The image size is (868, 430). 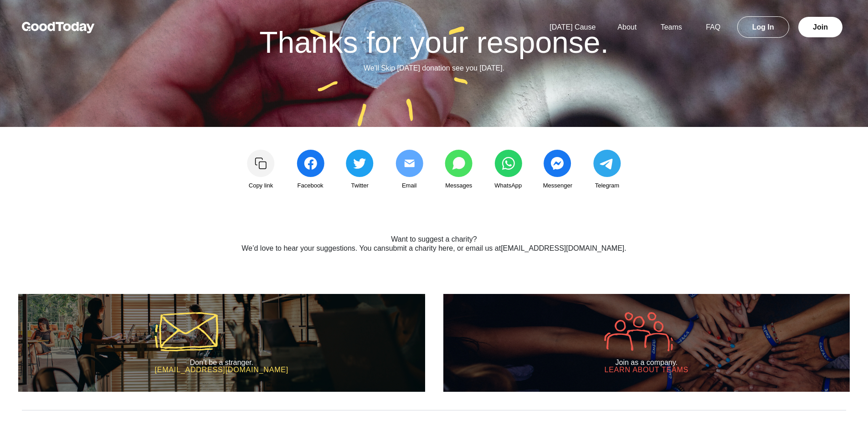 What do you see at coordinates (409, 186) in the screenshot?
I see `span: Email` at bounding box center [409, 186].